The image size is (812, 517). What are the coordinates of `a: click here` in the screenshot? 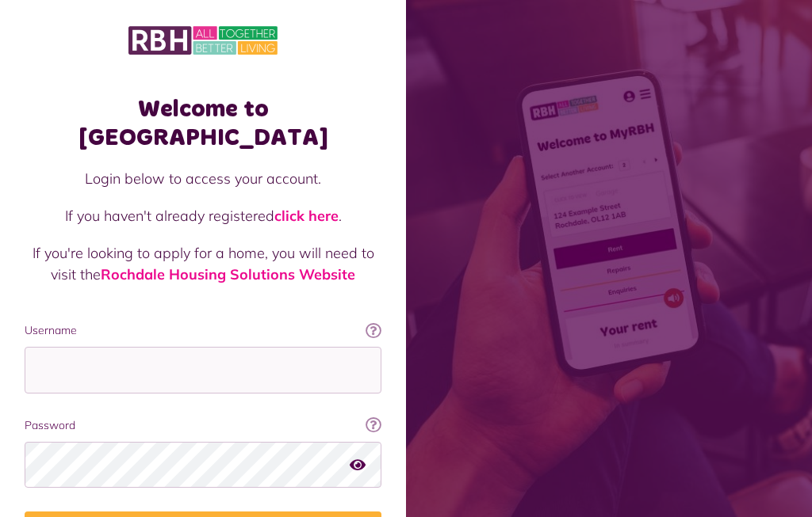 It's located at (306, 216).